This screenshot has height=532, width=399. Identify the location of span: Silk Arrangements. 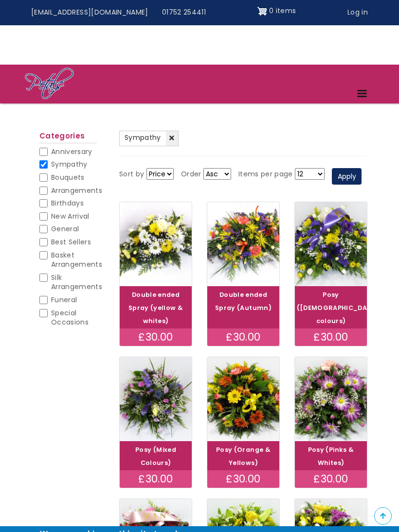
(76, 283).